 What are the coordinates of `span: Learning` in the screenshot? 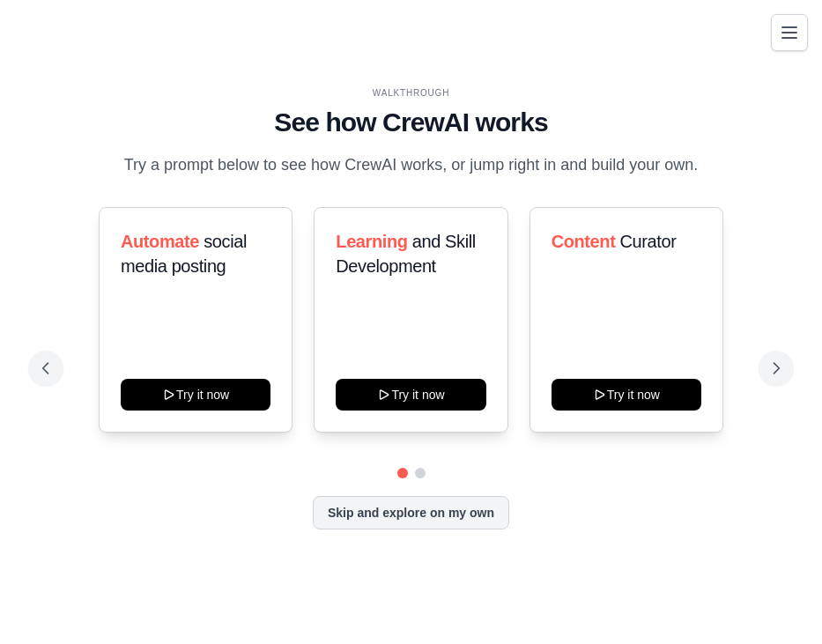 It's located at (371, 241).